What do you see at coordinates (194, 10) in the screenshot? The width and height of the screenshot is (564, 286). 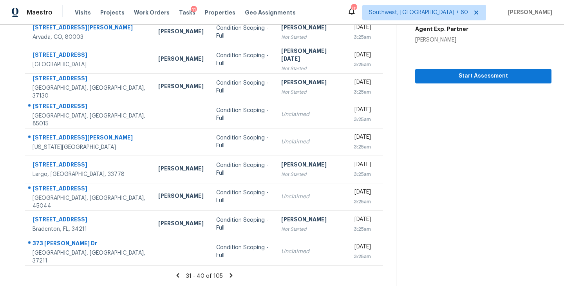 I see `div: 11` at bounding box center [194, 10].